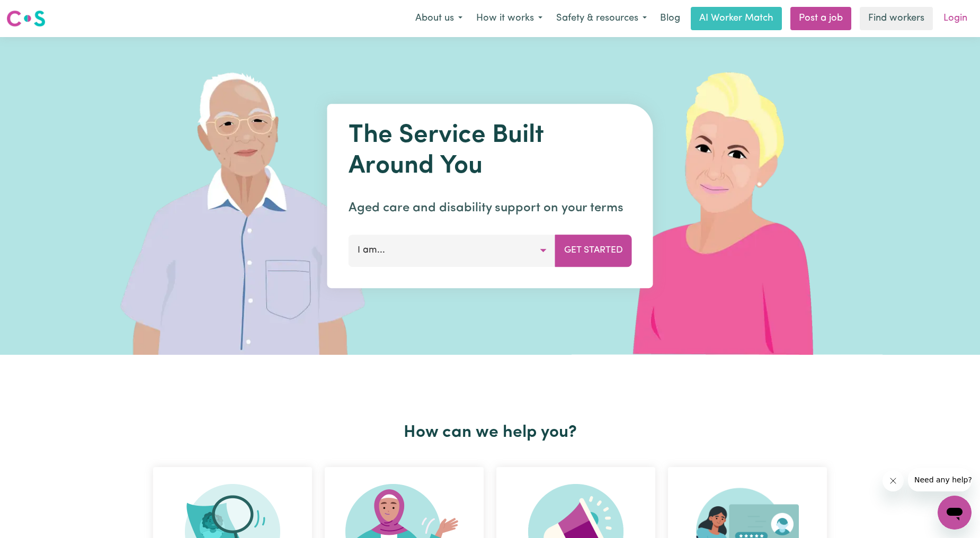  Describe the element at coordinates (593, 250) in the screenshot. I see `button: Get Started` at that location.